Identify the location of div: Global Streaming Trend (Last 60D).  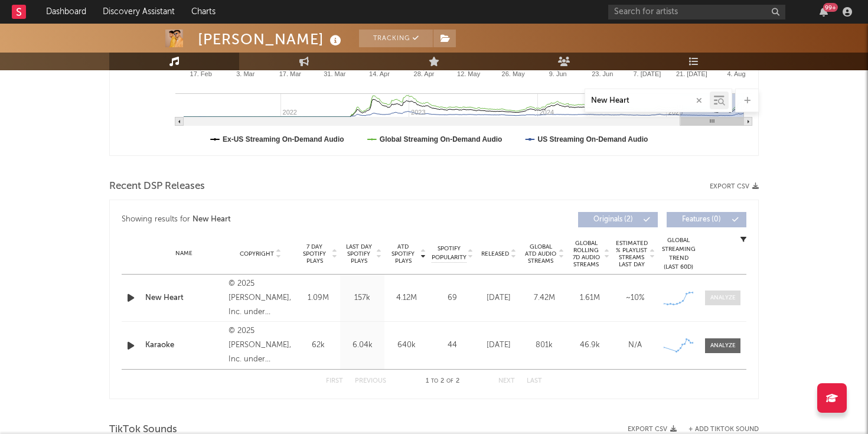
(678, 254).